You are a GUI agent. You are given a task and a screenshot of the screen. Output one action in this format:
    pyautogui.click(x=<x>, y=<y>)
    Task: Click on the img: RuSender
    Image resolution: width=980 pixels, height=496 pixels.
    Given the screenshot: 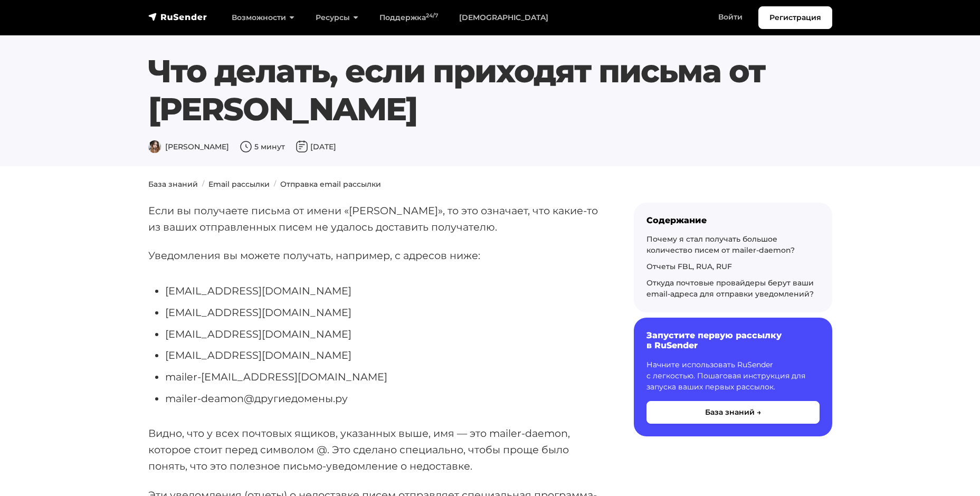 What is the action you would take?
    pyautogui.click(x=178, y=17)
    